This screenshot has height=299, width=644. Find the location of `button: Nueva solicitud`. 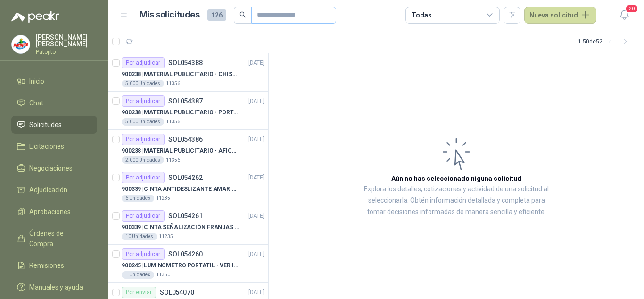

button: Nueva solicitud is located at coordinates (560, 15).